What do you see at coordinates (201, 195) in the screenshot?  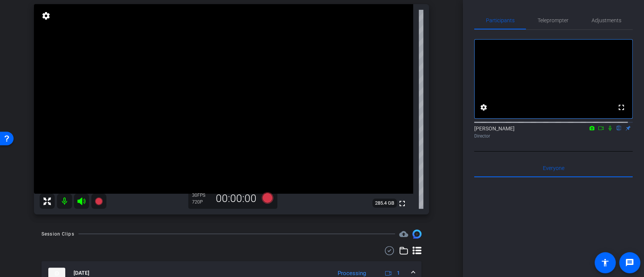 I see `span: FPS` at bounding box center [201, 195].